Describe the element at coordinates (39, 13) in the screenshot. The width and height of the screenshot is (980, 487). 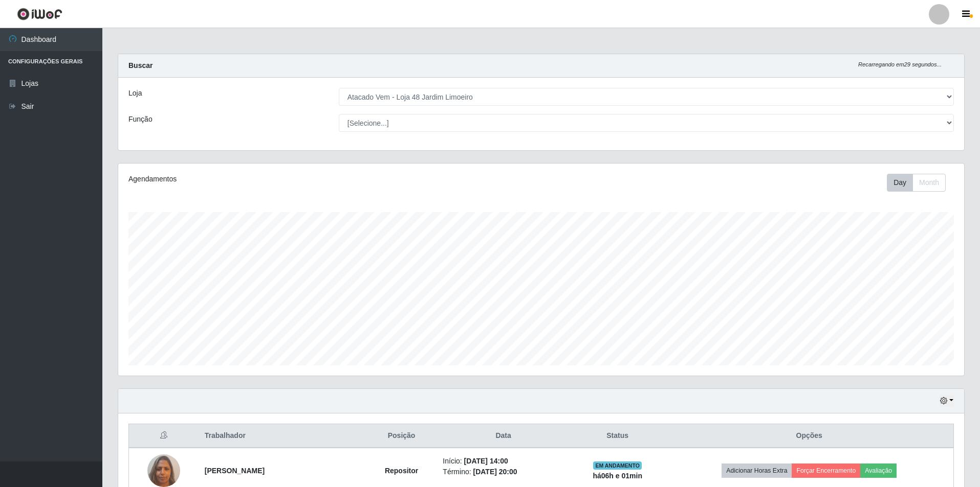
I see `img: CoreUI Logo` at that location.